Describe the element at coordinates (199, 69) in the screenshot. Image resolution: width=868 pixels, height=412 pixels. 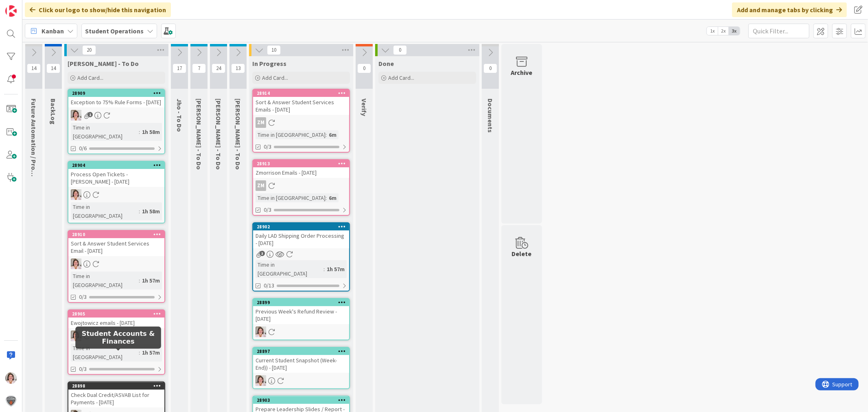
I see `span: 7` at that location.